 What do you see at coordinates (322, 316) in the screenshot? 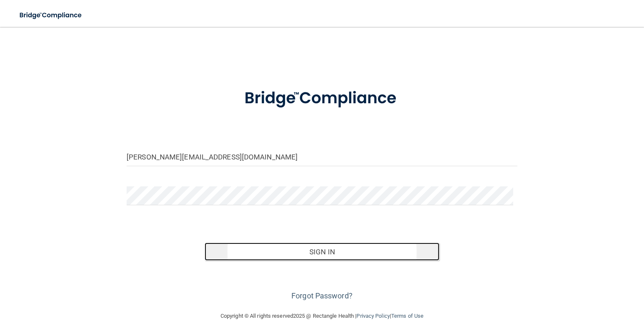
I see `div: Copyright © All rights reserved 2025 @ Rectangle Health | |` at bounding box center [322, 316].